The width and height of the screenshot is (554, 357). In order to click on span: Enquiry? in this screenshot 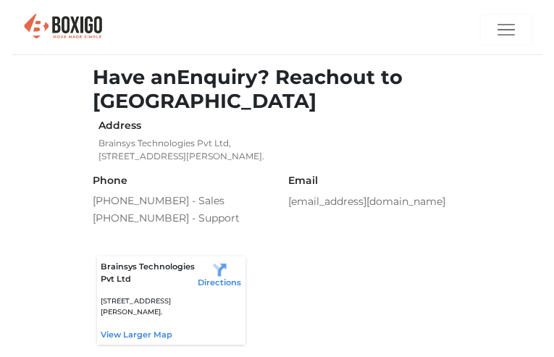, I will do `click(223, 77)`.